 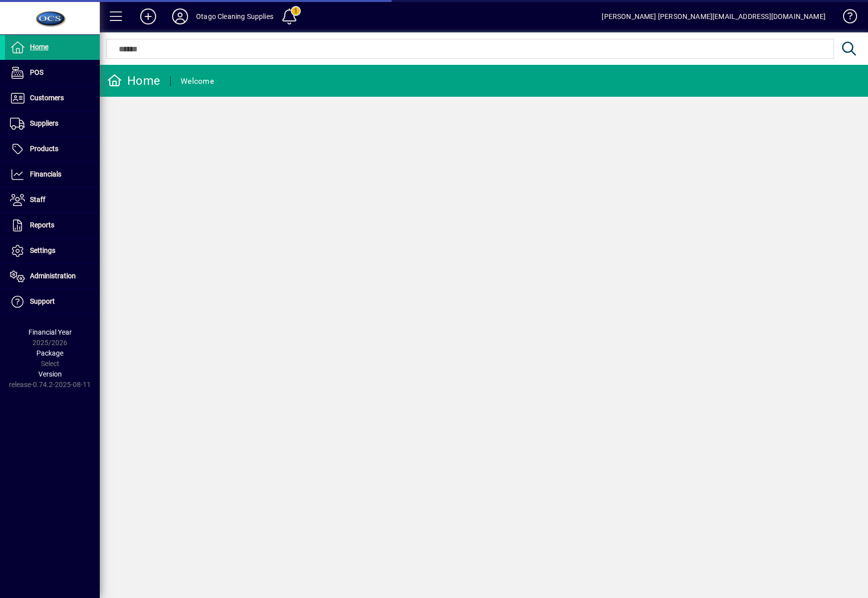 What do you see at coordinates (39, 47) in the screenshot?
I see `span: Home` at bounding box center [39, 47].